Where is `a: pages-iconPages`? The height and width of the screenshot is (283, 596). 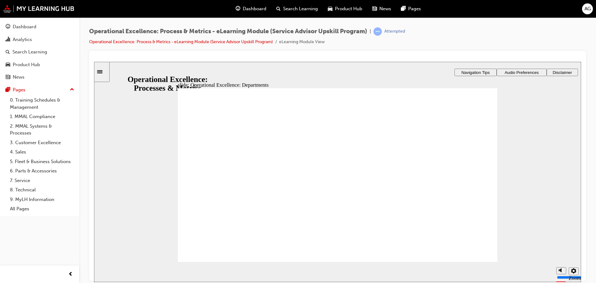
a: pages-iconPages is located at coordinates (411, 9).